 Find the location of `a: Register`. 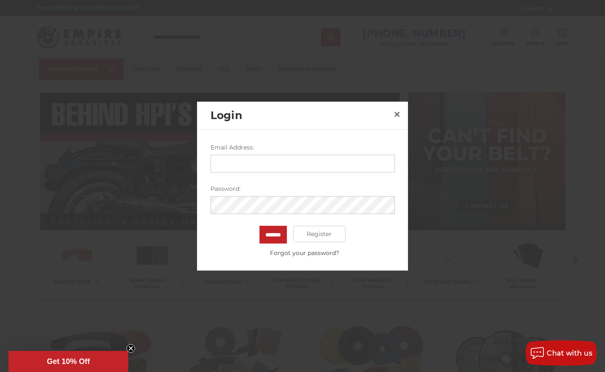

a: Register is located at coordinates (320, 234).